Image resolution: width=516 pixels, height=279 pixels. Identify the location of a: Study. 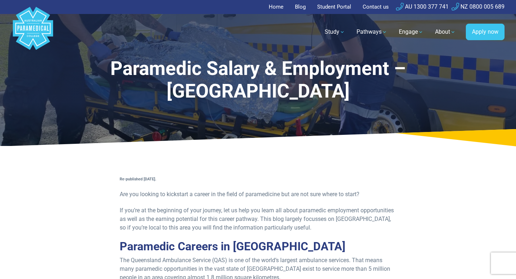
(335, 32).